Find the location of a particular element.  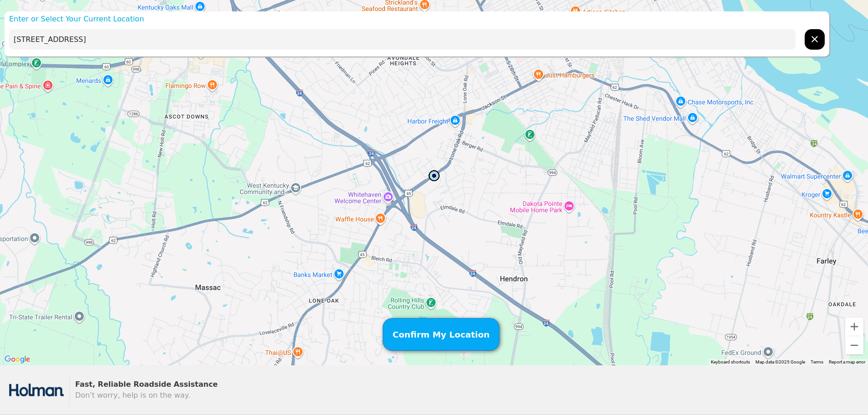

a: Open this area in Google Maps (opens a new window) is located at coordinates (17, 359).